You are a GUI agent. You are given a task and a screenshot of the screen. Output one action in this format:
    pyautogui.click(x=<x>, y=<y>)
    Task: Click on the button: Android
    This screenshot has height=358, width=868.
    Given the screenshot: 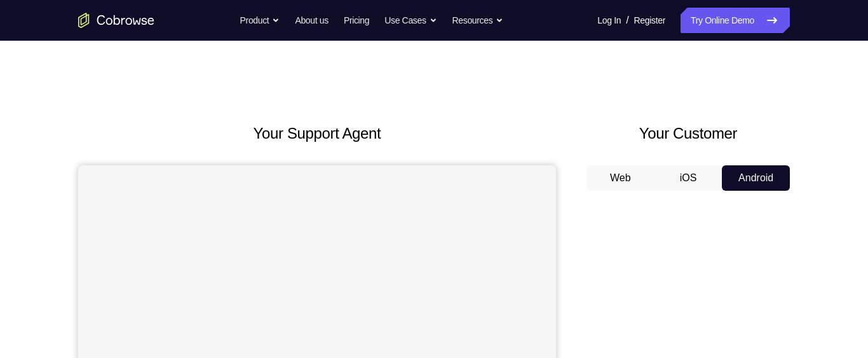 What is the action you would take?
    pyautogui.click(x=755, y=178)
    